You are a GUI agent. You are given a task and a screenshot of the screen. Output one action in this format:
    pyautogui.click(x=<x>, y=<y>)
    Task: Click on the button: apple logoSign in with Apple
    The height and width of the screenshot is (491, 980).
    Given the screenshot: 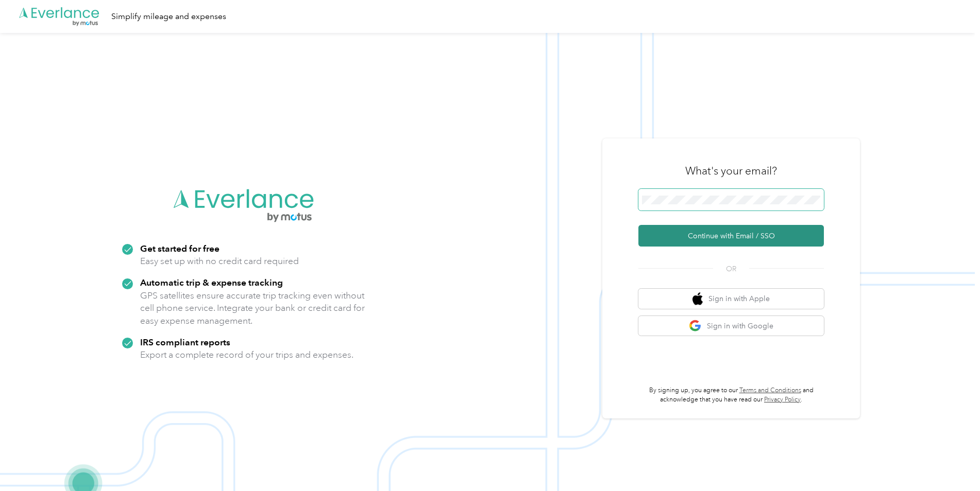 What is the action you would take?
    pyautogui.click(x=731, y=299)
    